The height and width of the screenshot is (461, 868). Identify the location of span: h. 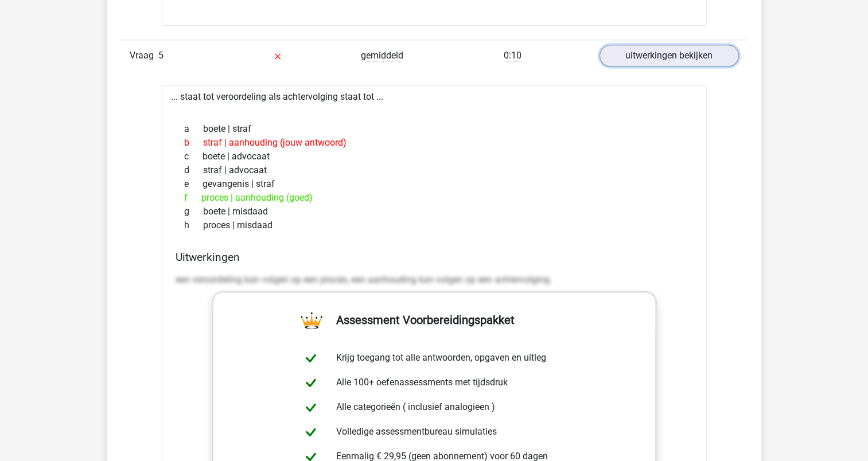
(194, 226).